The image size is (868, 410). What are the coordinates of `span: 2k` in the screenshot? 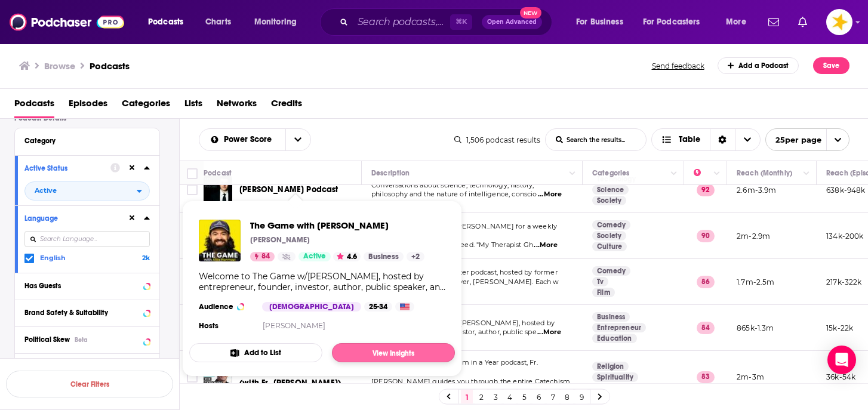 It's located at (145, 258).